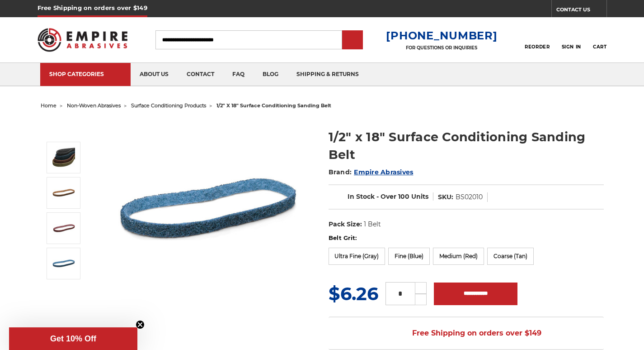  What do you see at coordinates (466, 146) in the screenshot?
I see `h1: 1/2" x 18" Surface Conditioning Sanding Belt` at bounding box center [466, 146].